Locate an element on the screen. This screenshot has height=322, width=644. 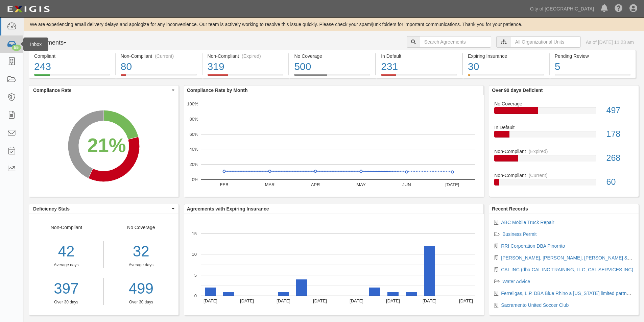
div: 30 is located at coordinates (505, 67).